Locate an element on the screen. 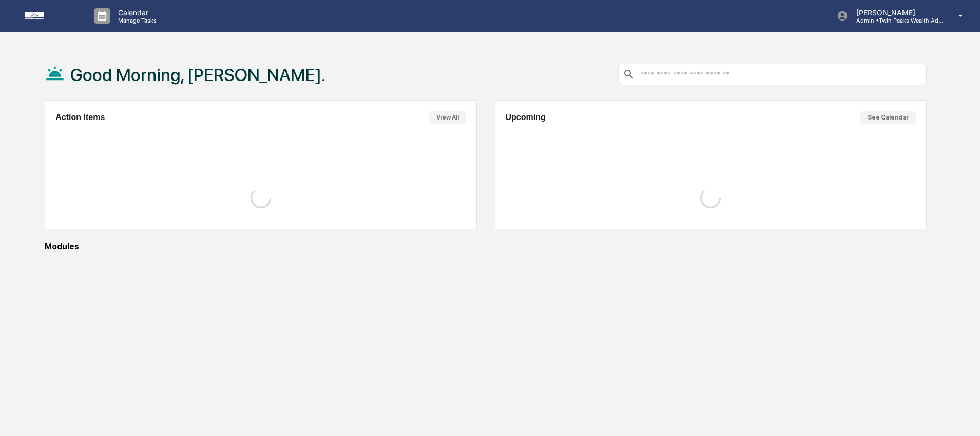 The image size is (980, 436). p: Calendar is located at coordinates (136, 13).